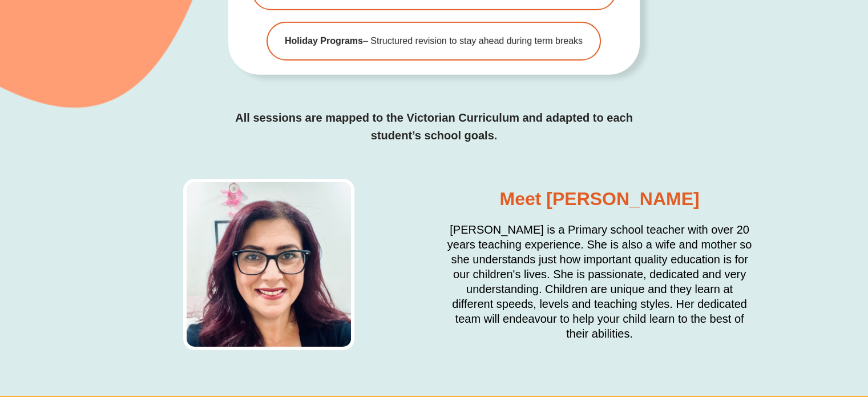  Describe the element at coordinates (434, 127) in the screenshot. I see `p: All sessions are mapped to the Victorian Curriculum and adapted to each student’s school goals.` at that location.